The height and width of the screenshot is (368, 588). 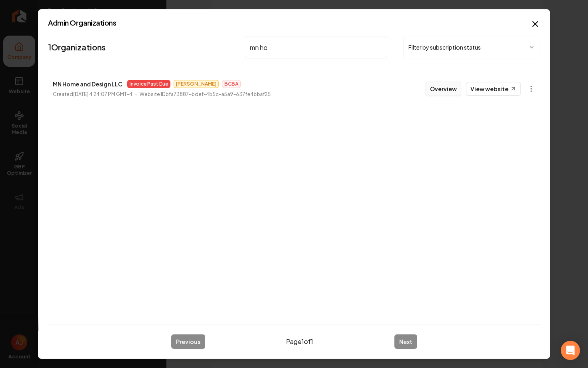 I want to click on span: Page 1 of 1, so click(x=300, y=341).